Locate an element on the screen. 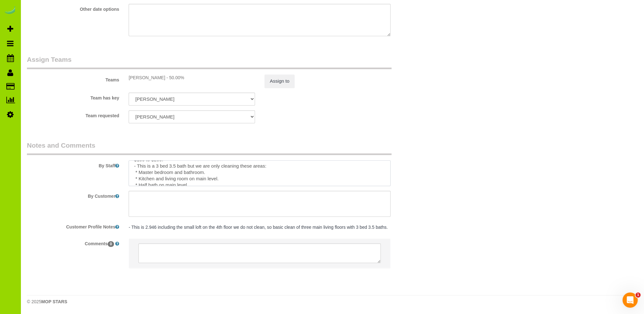 This screenshot has width=644, height=314. a: Automaid Logo is located at coordinates (10, 11).